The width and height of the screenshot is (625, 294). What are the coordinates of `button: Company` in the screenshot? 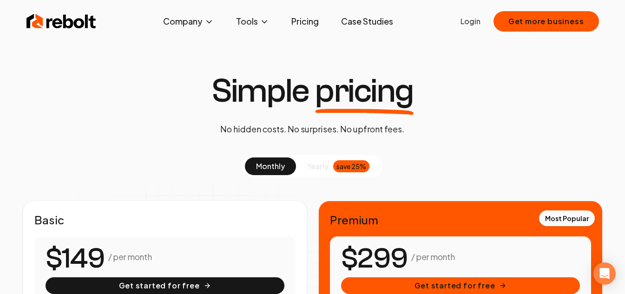 It's located at (188, 21).